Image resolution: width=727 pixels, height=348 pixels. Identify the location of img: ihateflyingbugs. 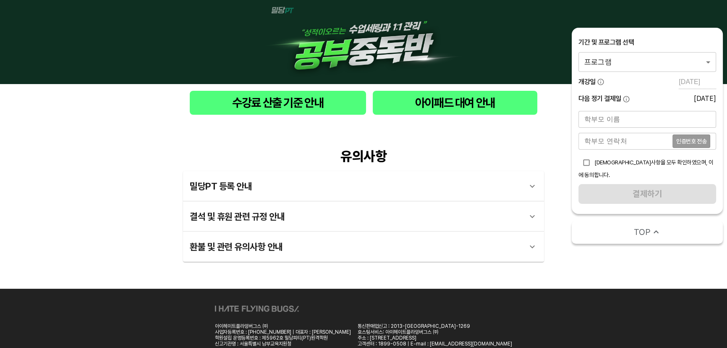
(257, 308).